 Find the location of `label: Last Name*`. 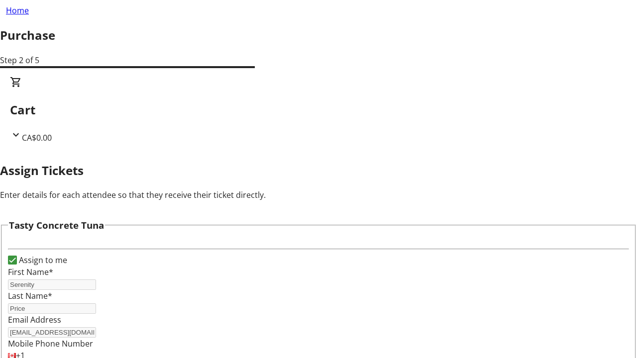

label: Last Name* is located at coordinates (30, 296).